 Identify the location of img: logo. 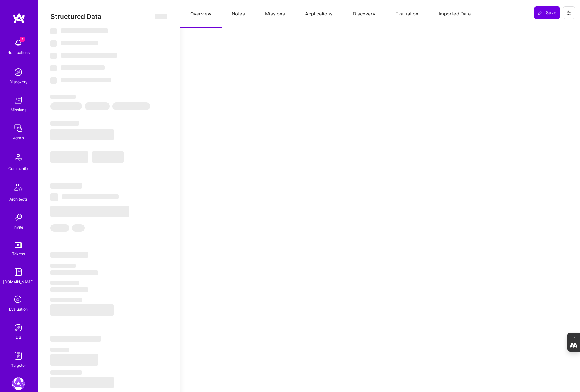
(19, 19).